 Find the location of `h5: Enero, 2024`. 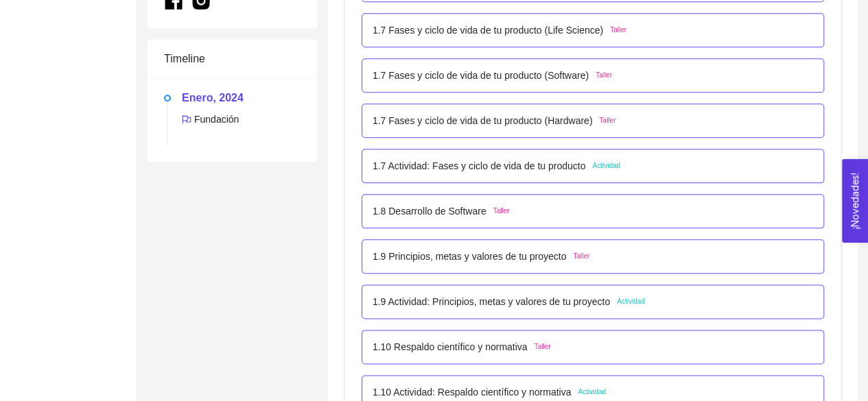

h5: Enero, 2024 is located at coordinates (241, 98).